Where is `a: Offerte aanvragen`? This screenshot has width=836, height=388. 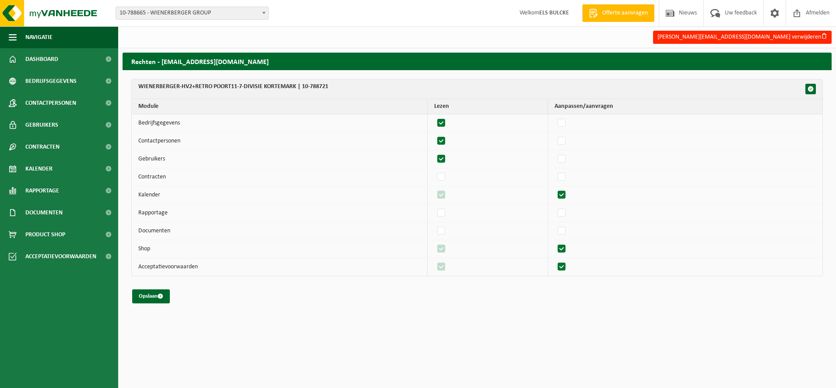
a: Offerte aanvragen is located at coordinates (618, 13).